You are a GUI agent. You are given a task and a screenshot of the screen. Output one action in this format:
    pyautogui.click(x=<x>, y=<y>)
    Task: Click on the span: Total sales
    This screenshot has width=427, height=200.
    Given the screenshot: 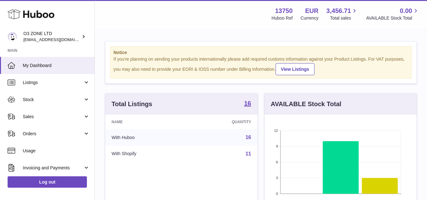 What is the action you would take?
    pyautogui.click(x=344, y=18)
    